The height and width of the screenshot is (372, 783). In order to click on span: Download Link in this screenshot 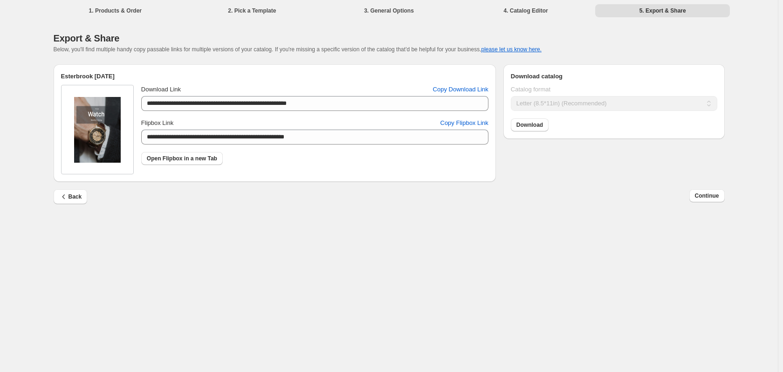, I will do `click(161, 89)`.